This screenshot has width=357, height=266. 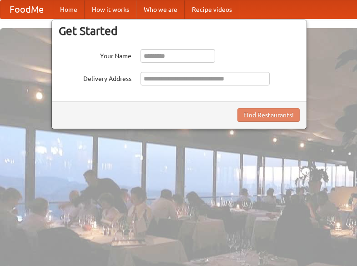 What do you see at coordinates (95, 55) in the screenshot?
I see `label: Your Name` at bounding box center [95, 55].